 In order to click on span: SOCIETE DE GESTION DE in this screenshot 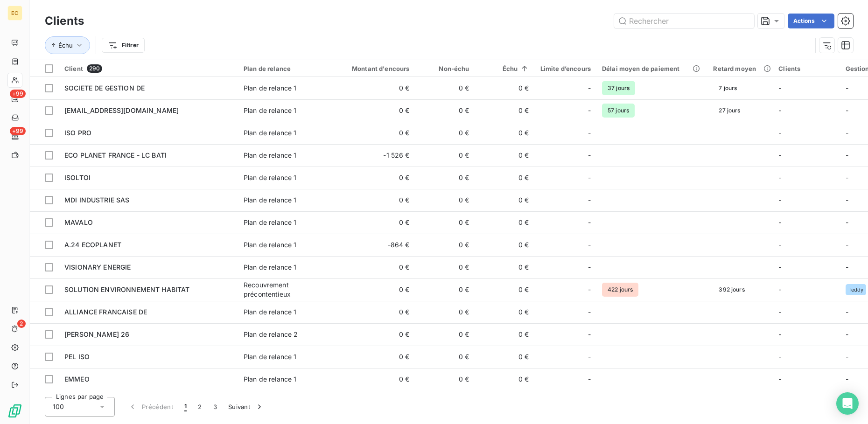, I will do `click(105, 88)`.